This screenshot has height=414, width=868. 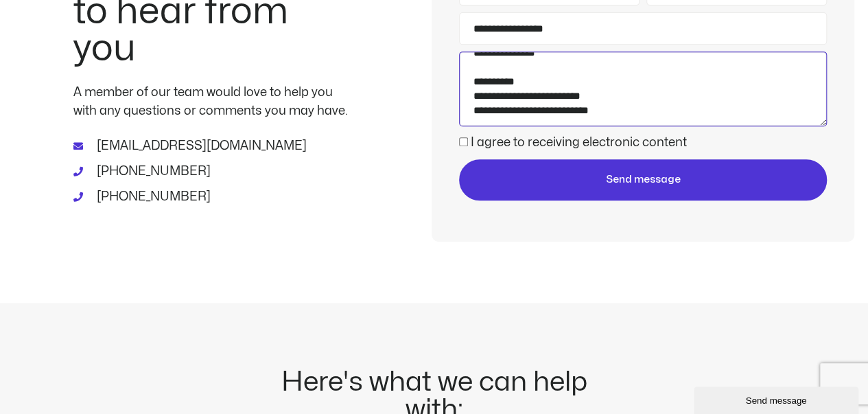 What do you see at coordinates (578, 142) in the screenshot?
I see `label: I agree to receiving electronic content` at bounding box center [578, 142].